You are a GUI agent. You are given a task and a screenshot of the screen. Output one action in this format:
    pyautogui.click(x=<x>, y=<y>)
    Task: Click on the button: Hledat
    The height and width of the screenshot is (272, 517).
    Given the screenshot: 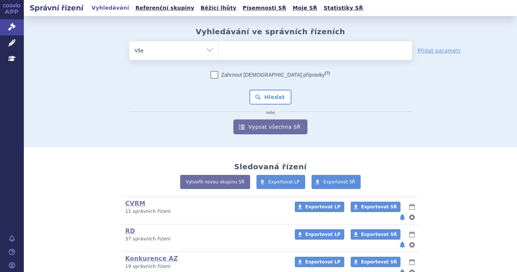 What is the action you would take?
    pyautogui.click(x=270, y=97)
    